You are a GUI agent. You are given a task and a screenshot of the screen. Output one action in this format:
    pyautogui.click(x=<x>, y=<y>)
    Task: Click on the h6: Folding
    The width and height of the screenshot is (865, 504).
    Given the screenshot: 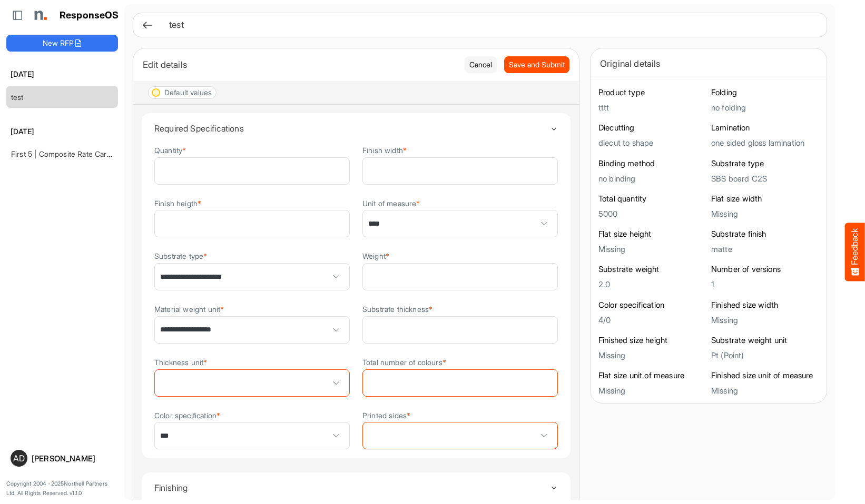 What is the action you would take?
    pyautogui.click(x=765, y=92)
    